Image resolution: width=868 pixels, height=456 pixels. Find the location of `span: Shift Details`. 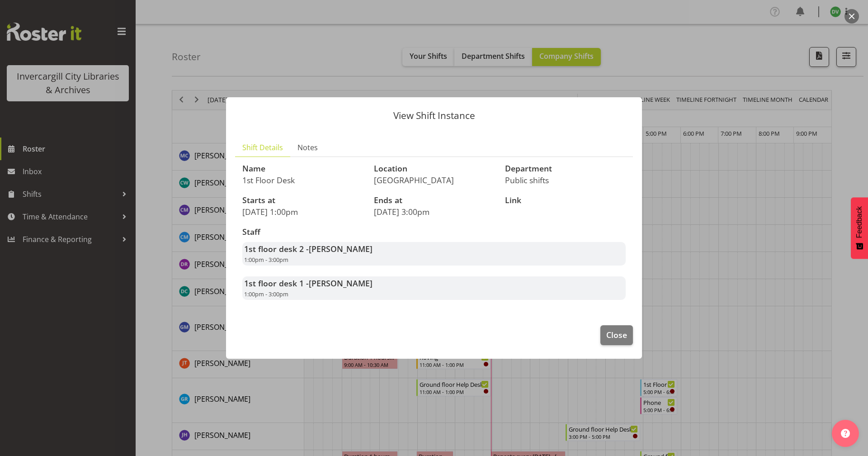

span: Shift Details is located at coordinates (262, 147).